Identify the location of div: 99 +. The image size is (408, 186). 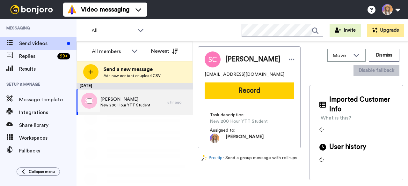
(64, 56).